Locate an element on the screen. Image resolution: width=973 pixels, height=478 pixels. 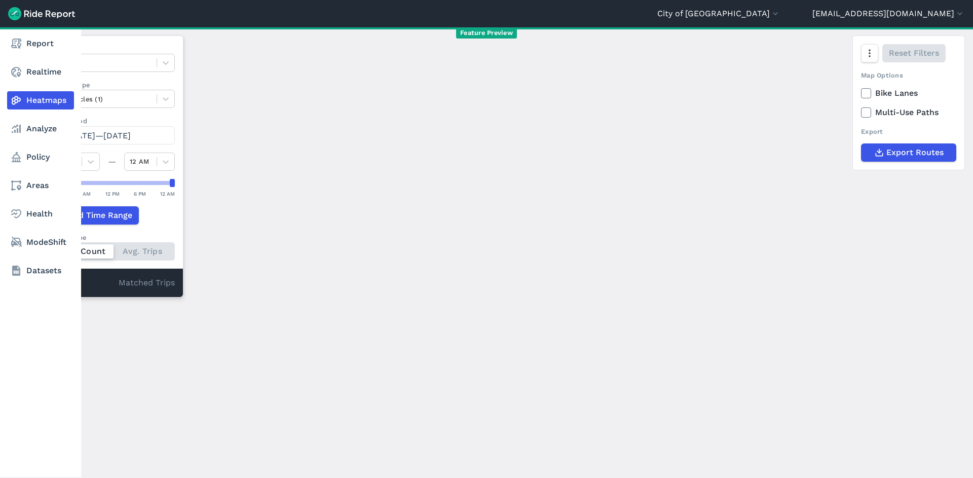
div: Map Options is located at coordinates (908, 75).